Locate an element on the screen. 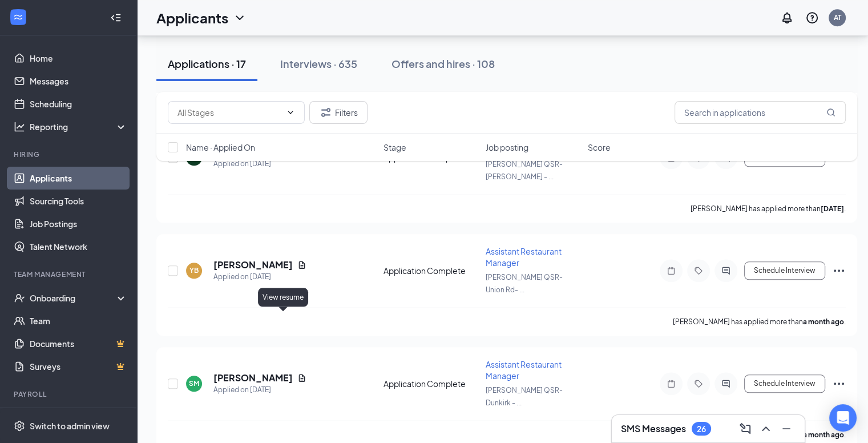  button: Minimize is located at coordinates (786, 428).